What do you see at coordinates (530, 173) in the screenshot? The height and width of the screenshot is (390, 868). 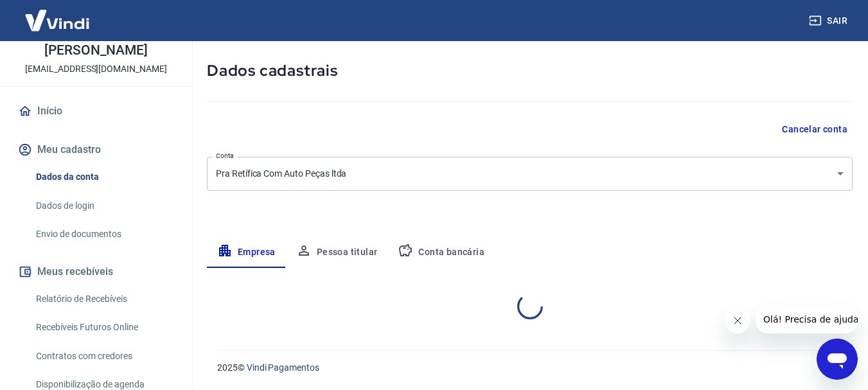 I see `div: Pra Retífica Com Auto Peças ltda` at bounding box center [530, 173].